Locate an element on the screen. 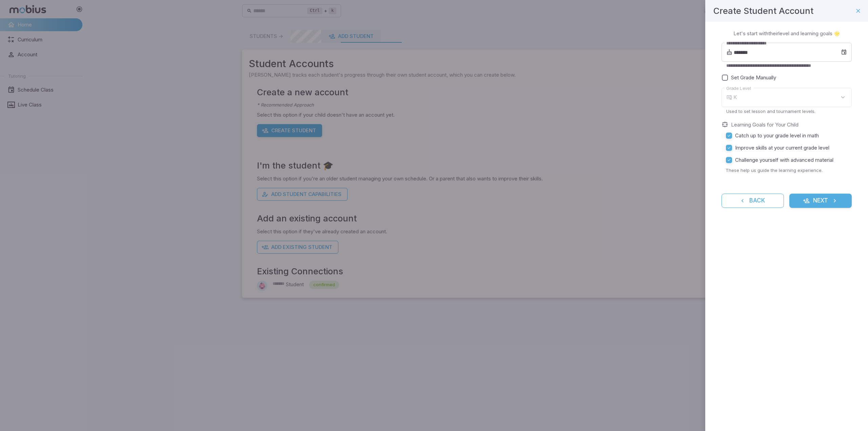 This screenshot has width=868, height=431. span: Catch up to your grade level in math is located at coordinates (776, 136).